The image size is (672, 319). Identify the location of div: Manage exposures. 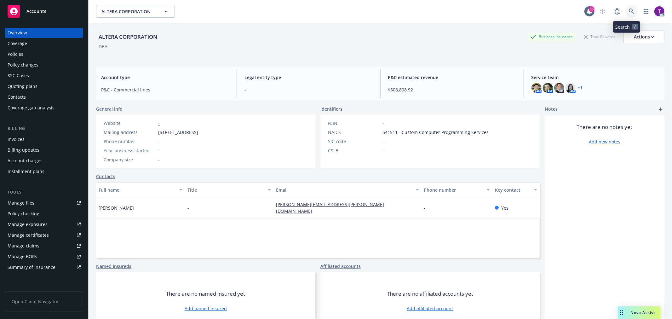
(27, 224).